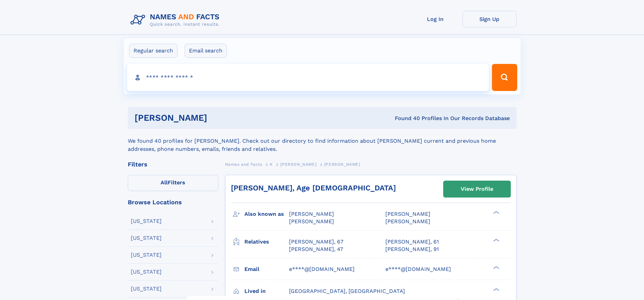  I want to click on div: Filters, so click(173, 164).